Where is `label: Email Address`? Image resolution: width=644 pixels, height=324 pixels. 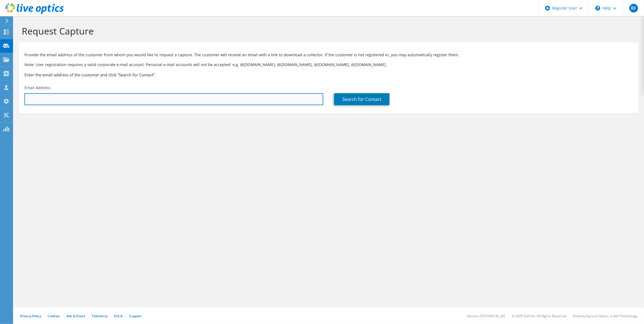 label: Email Address is located at coordinates (38, 88).